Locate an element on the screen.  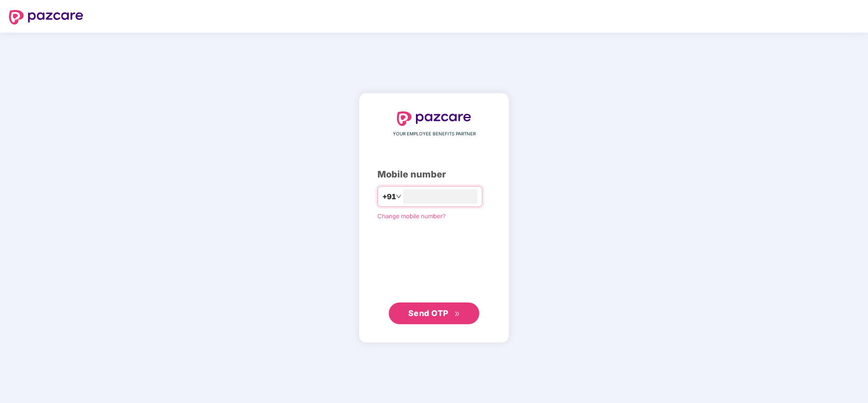
div: Mobile number is located at coordinates (434, 175).